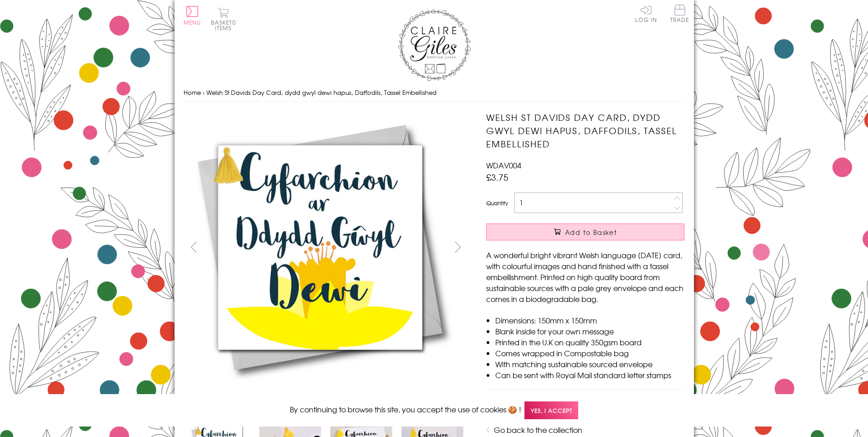  What do you see at coordinates (192, 15) in the screenshot?
I see `button: Menu` at bounding box center [192, 15].